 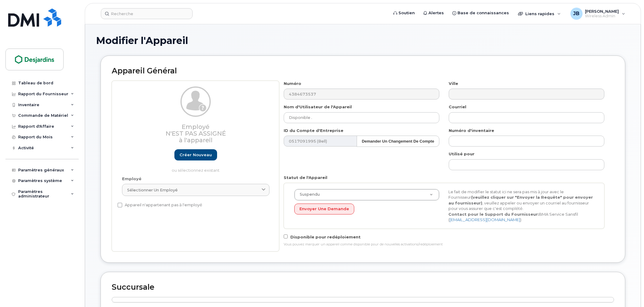 I want to click on button: Demander un Changement de Compte, so click(x=398, y=141).